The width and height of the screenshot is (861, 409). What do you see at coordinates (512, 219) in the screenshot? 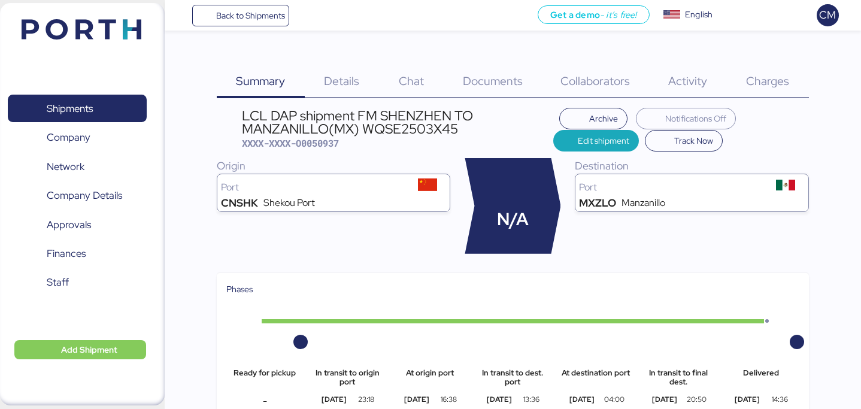
I see `span: N/A` at bounding box center [512, 219].